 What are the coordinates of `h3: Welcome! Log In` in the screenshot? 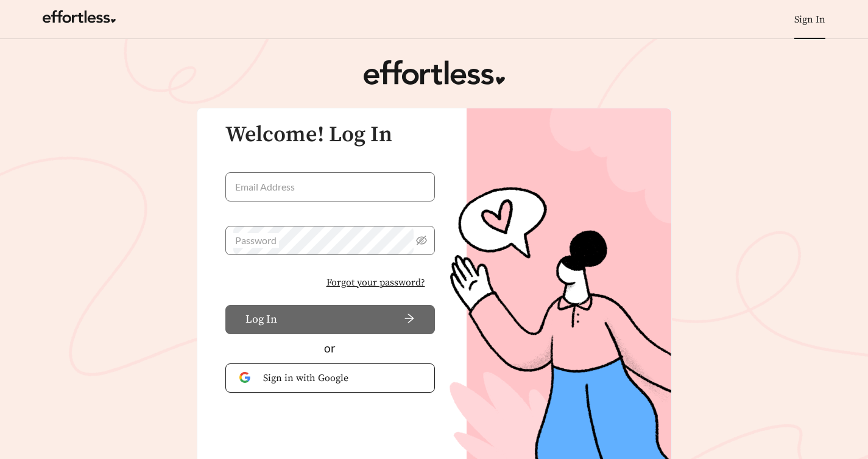 It's located at (330, 135).